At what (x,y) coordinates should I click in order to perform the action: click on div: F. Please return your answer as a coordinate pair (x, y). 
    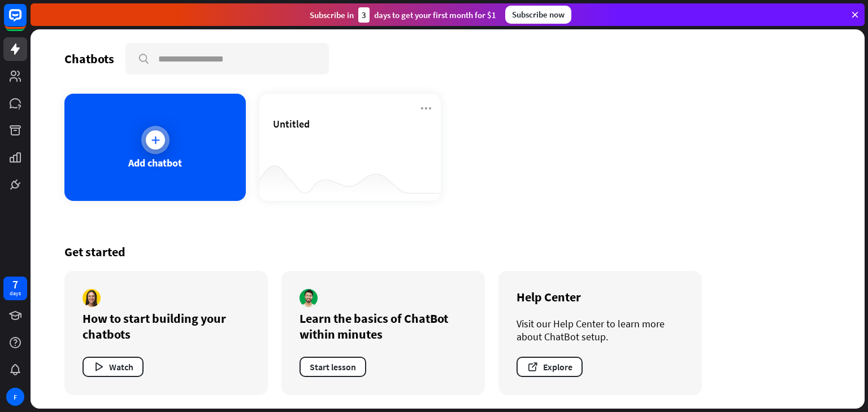
    Looking at the image, I should click on (15, 397).